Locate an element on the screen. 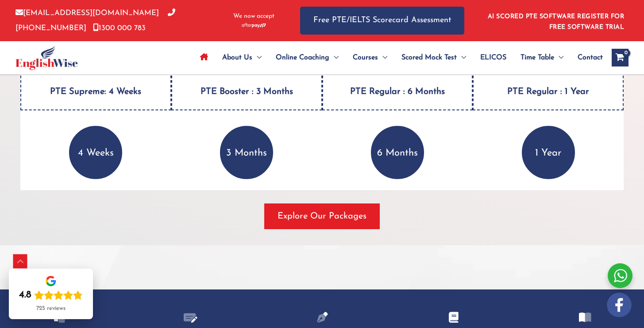  a: About UsMenu Toggle is located at coordinates (242, 57).